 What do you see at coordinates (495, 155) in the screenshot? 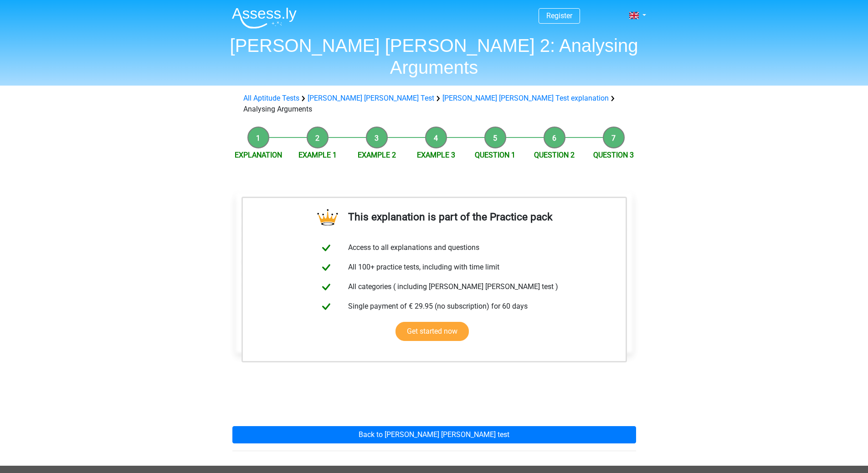
I see `a: Question 1` at bounding box center [495, 155].